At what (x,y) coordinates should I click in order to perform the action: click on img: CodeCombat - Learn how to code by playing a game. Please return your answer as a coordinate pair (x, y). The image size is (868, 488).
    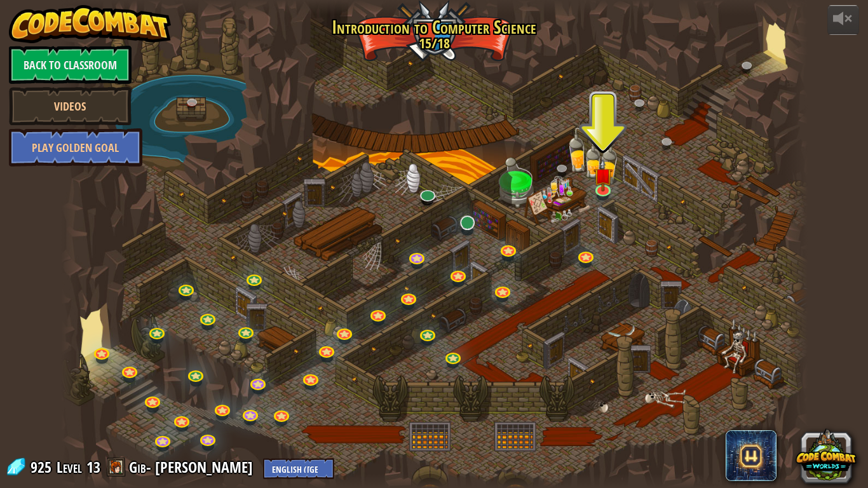
    Looking at the image, I should click on (90, 24).